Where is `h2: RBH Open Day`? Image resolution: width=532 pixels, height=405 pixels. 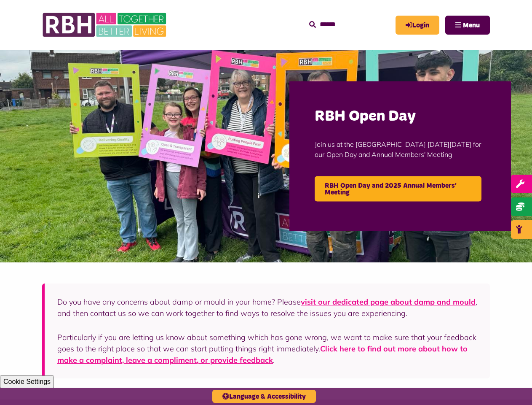
h2: RBH Open Day is located at coordinates (400, 116).